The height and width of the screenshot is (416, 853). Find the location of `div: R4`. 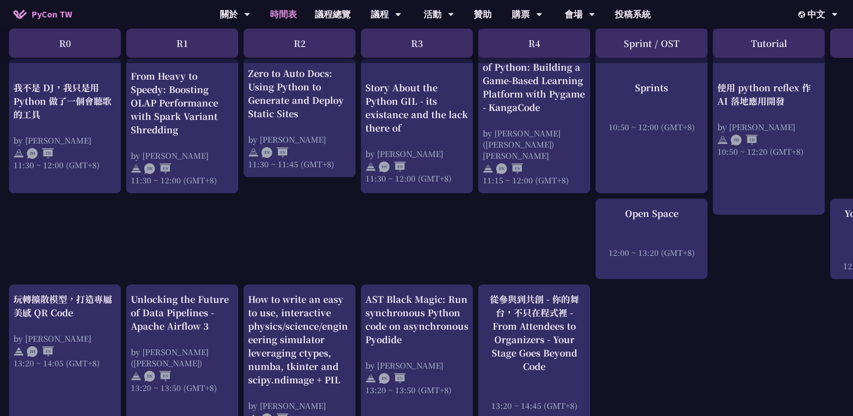

div: R4 is located at coordinates (534, 43).